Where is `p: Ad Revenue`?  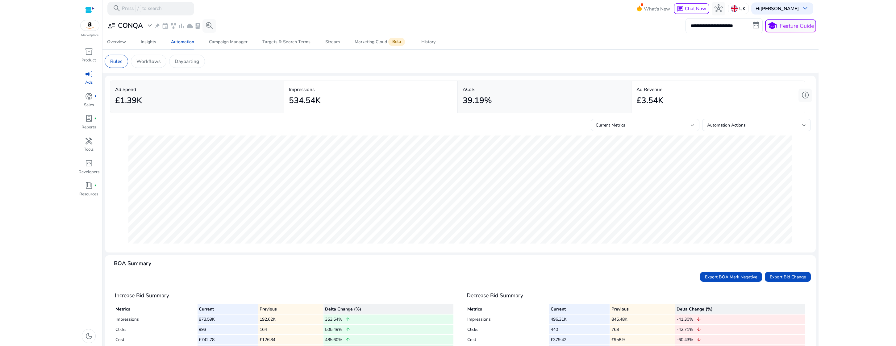
p: Ad Revenue is located at coordinates (718, 89).